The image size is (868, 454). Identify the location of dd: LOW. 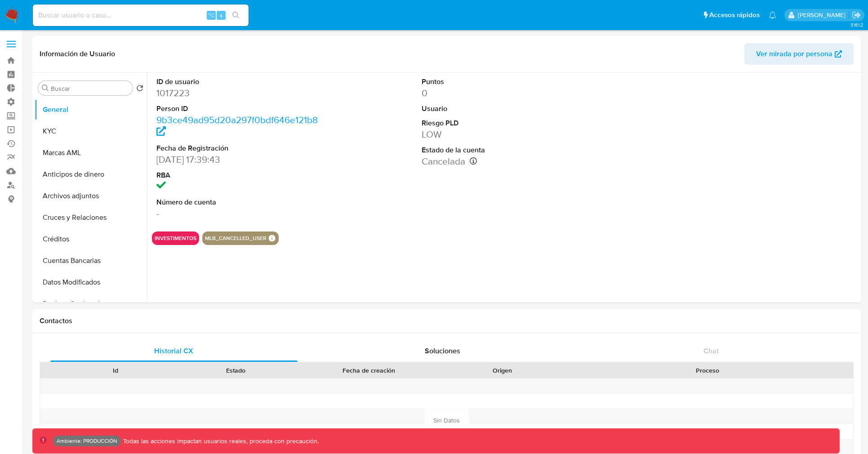
(505, 135).